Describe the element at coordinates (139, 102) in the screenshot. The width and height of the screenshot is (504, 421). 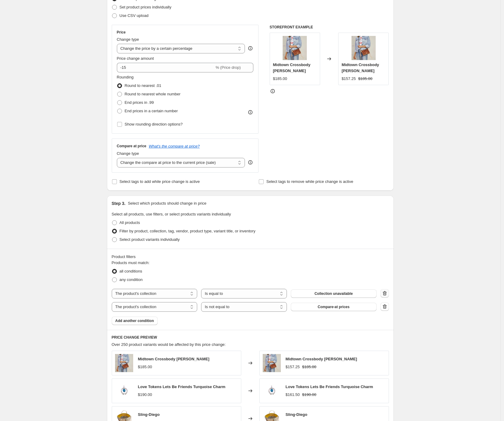
I see `span: End prices in .99` at that location.